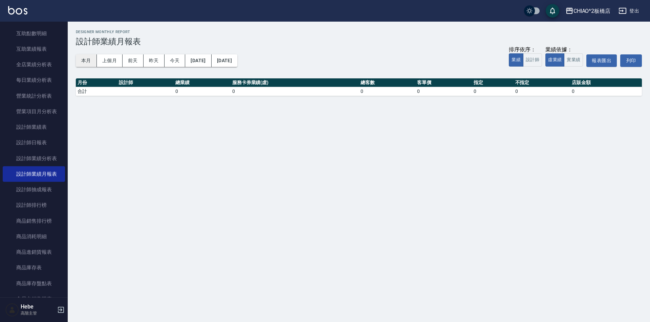 This screenshot has width=650, height=322. I want to click on button: 今天, so click(175, 61).